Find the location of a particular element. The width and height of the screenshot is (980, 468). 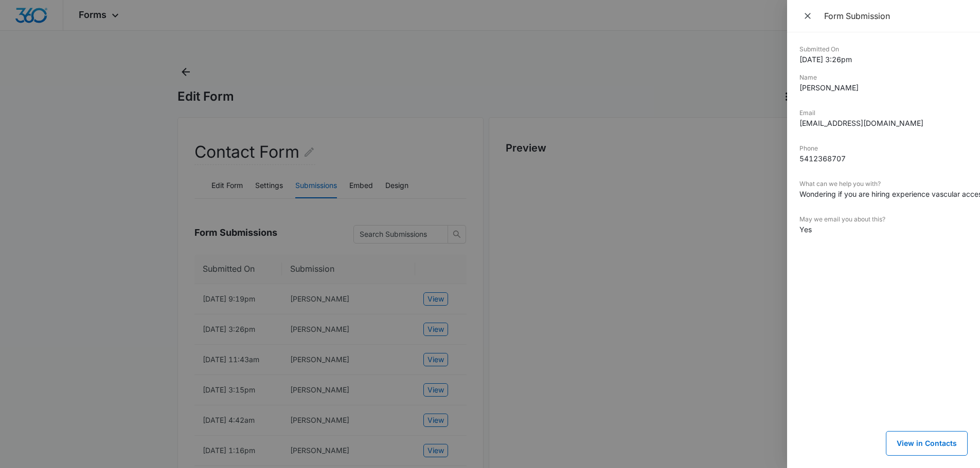

button: View in Contacts is located at coordinates (926, 444).